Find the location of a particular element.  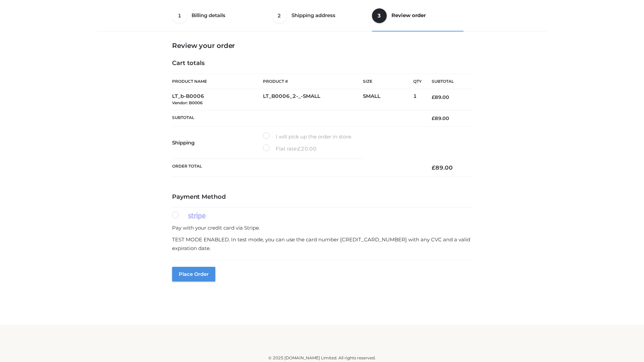

td: LT_b-B0006 is located at coordinates (217, 99).